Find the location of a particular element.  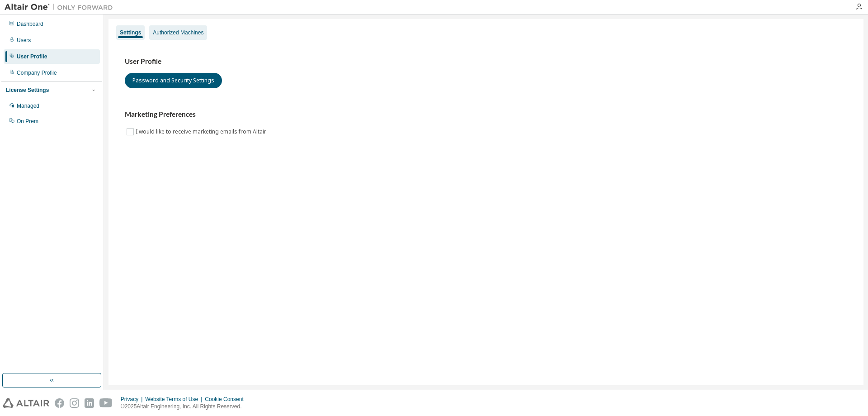

img: altair_logo.svg is located at coordinates (26, 403).